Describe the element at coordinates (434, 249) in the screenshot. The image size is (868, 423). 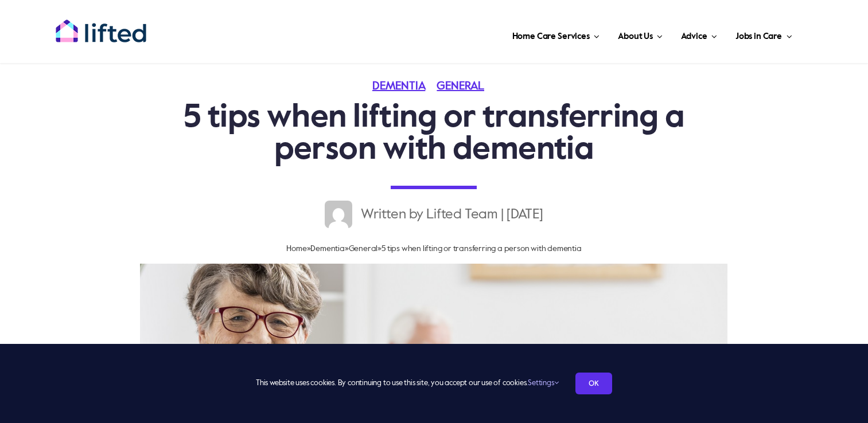
I see `nav: Breadcrumb` at that location.